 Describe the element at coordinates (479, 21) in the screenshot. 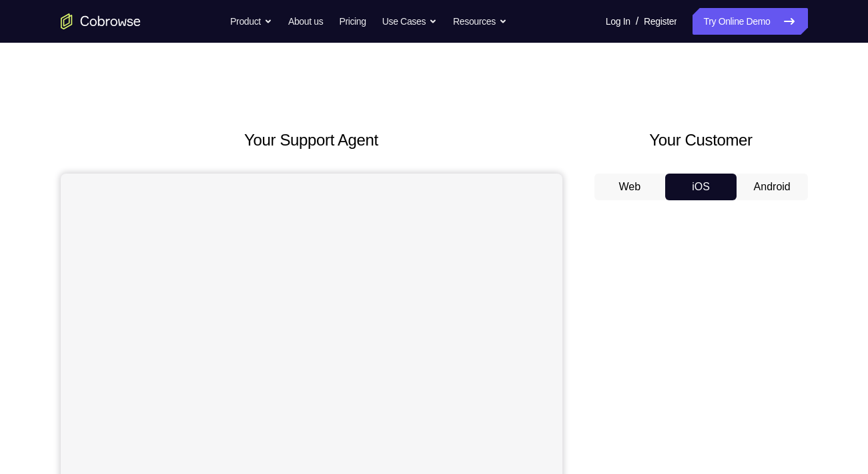

I see `button: Resources` at that location.